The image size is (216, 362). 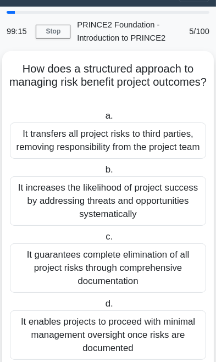 What do you see at coordinates (198, 31) in the screenshot?
I see `div: 5/100` at bounding box center [198, 31].